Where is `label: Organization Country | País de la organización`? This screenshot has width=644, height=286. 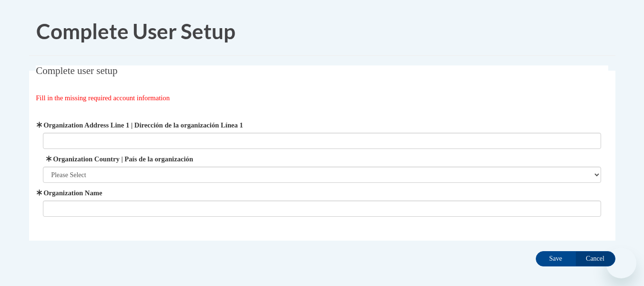
label: Organization Country | País de la organización is located at coordinates (322, 159).